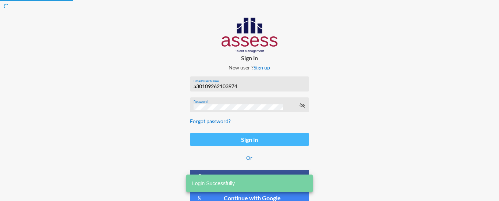 Image resolution: width=499 pixels, height=201 pixels. I want to click on p: Or, so click(249, 158).